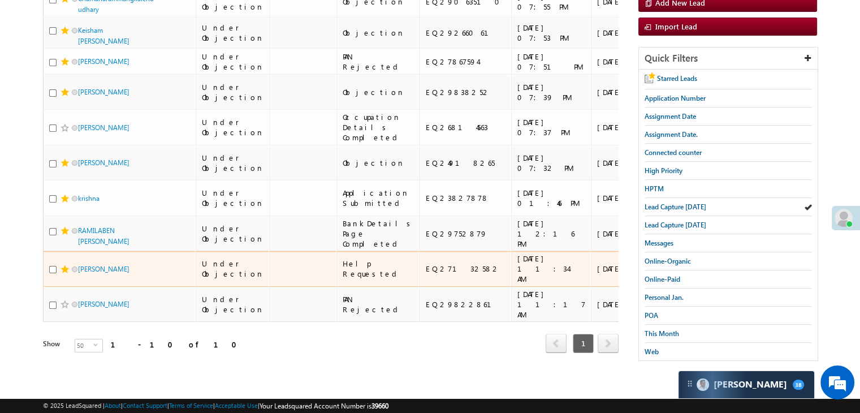 Image resolution: width=860 pixels, height=413 pixels. I want to click on div: Show, so click(54, 344).